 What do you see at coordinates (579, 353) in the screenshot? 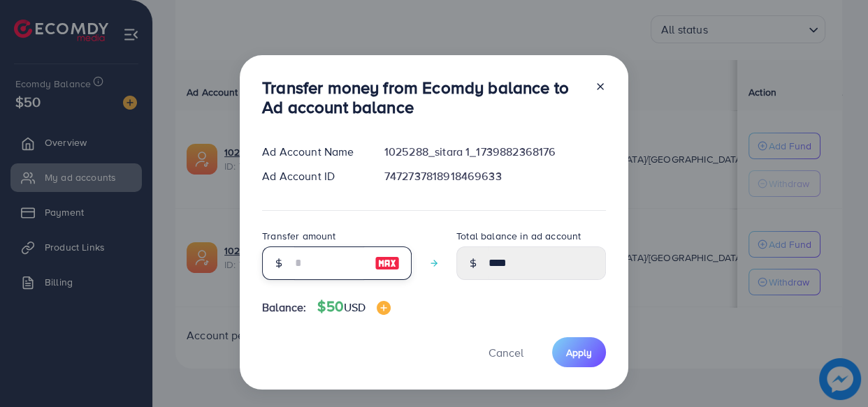
I see `span: Apply` at bounding box center [579, 353].